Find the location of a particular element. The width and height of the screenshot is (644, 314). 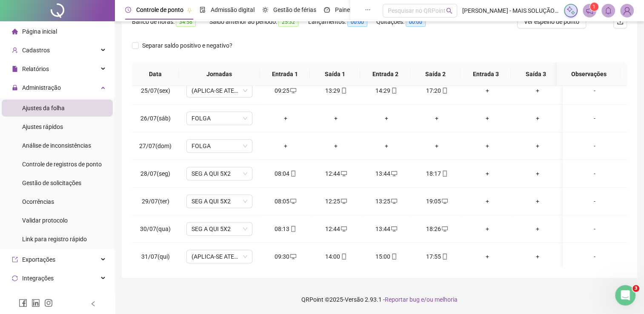

span: 26/07(sáb) is located at coordinates (155, 118).